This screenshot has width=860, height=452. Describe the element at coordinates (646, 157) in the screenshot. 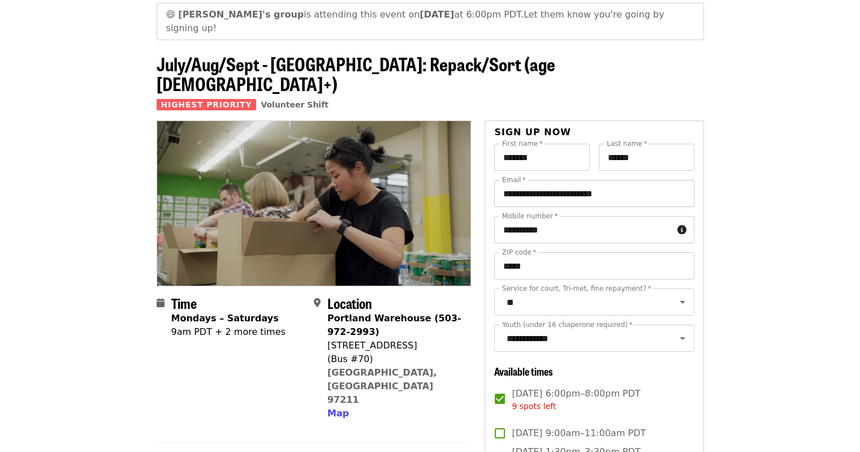

I see `input: Last name` at that location.